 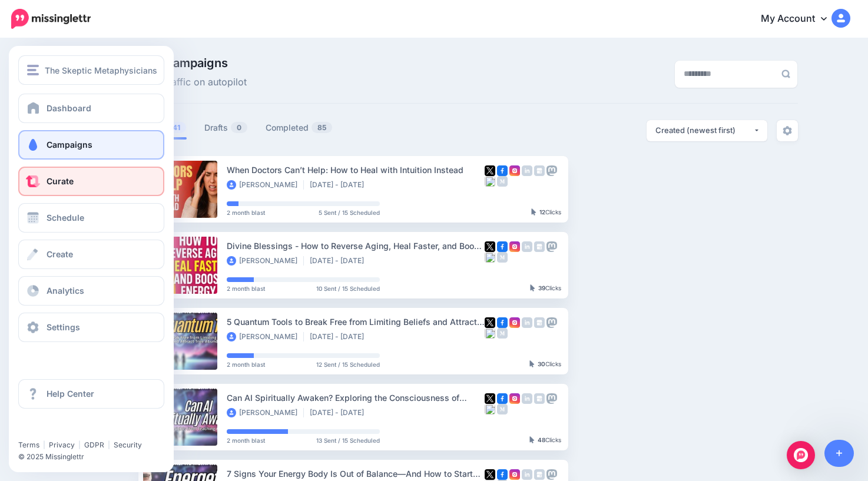 I want to click on a: Security, so click(x=128, y=444).